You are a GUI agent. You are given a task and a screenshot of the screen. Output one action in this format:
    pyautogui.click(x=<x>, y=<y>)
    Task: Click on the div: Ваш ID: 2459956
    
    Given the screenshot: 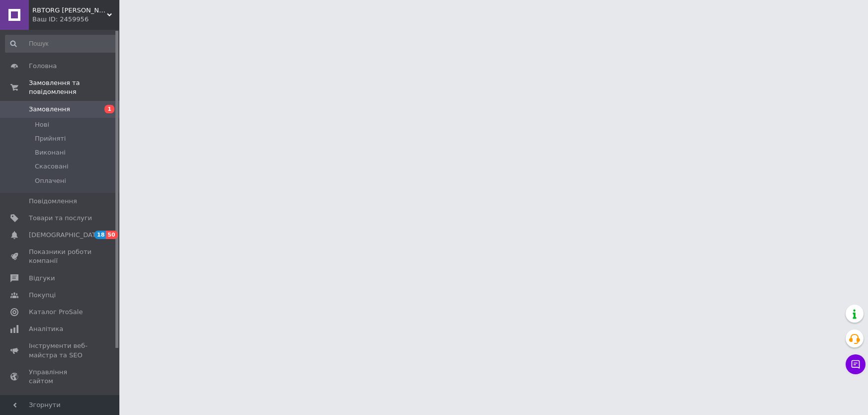 What is the action you would take?
    pyautogui.click(x=76, y=20)
    